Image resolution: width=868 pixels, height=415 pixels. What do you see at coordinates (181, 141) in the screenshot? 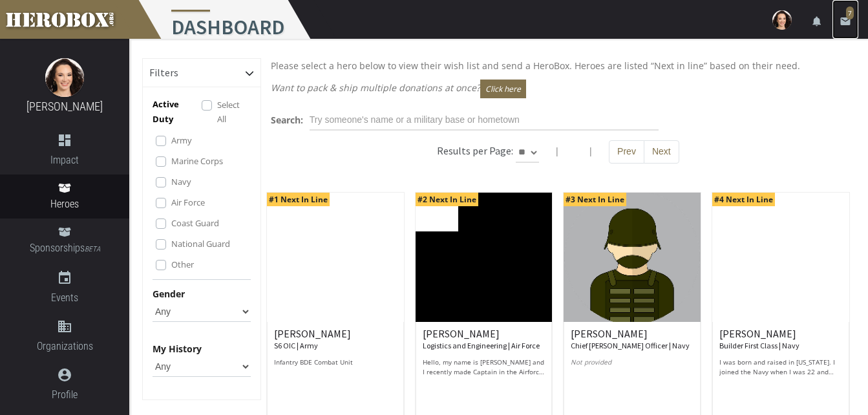
I see `label: Army` at bounding box center [181, 141].